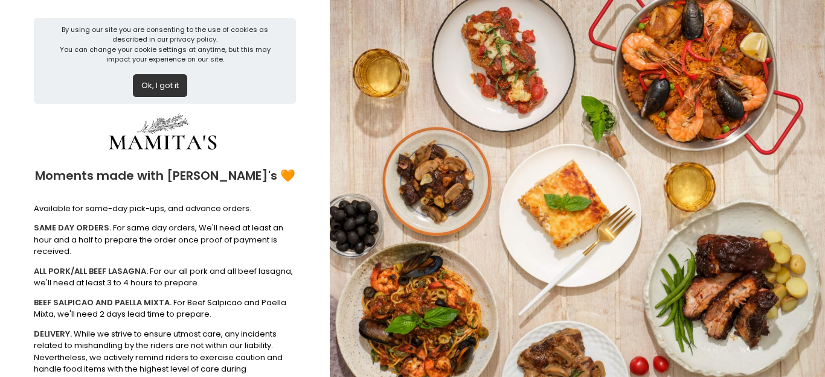 This screenshot has height=377, width=825. What do you see at coordinates (165, 309) in the screenshot?
I see `div: For Beef Salpicao and Paella Mixta, we'll need 2 days lead time to prepare.` at bounding box center [165, 309].